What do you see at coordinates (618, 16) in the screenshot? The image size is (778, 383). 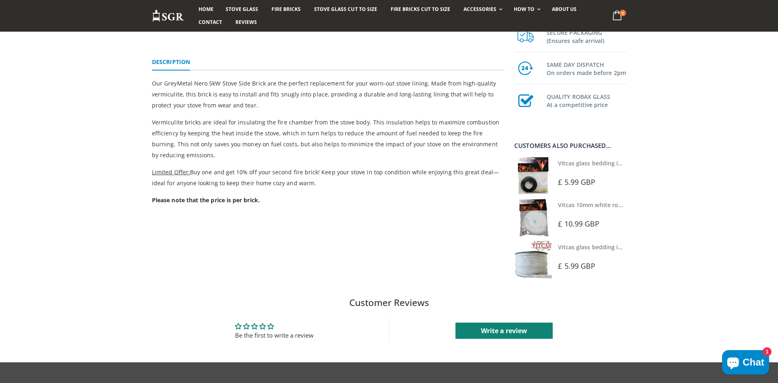 I see `a: 0` at bounding box center [618, 16].